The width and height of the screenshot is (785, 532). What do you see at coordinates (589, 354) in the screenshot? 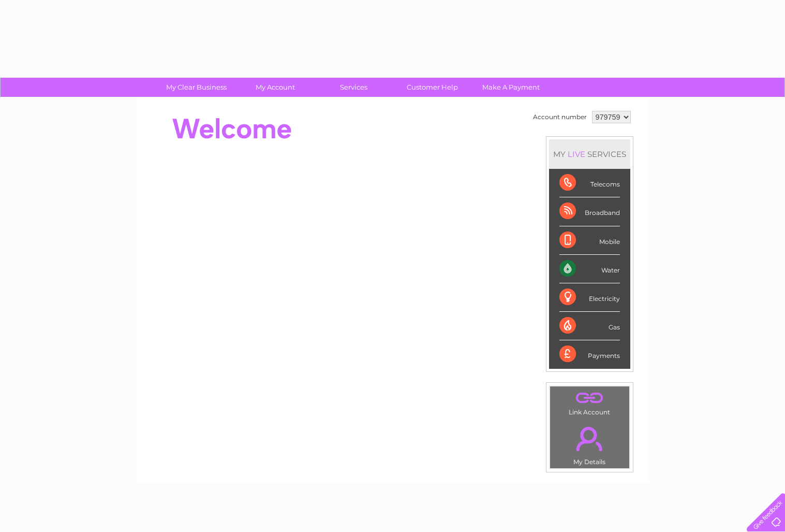
I see `div: Payments` at bounding box center [589, 354].